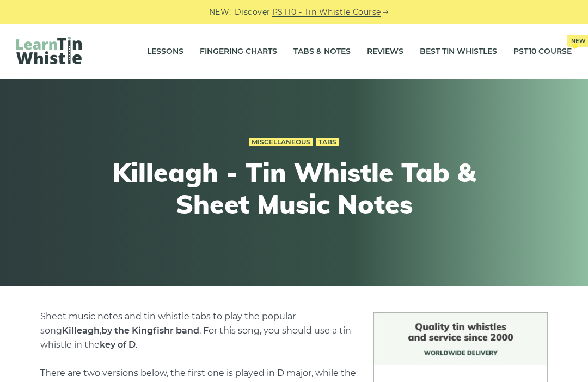  I want to click on a: Miscellaneous, so click(281, 142).